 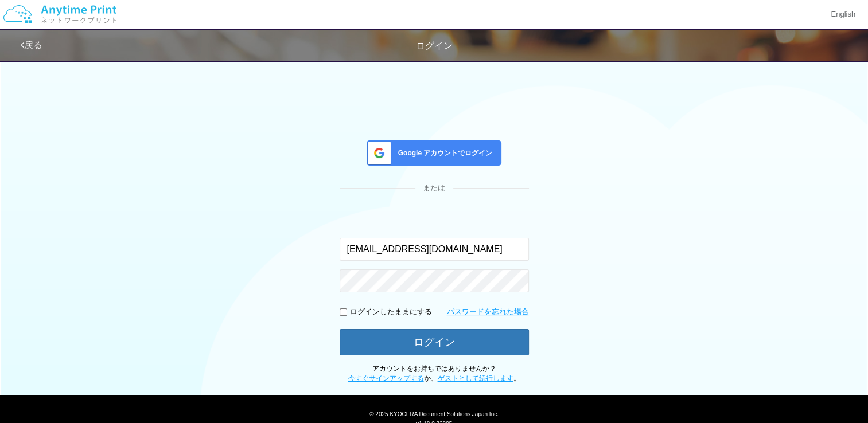 I want to click on span: か、 。, so click(x=434, y=378).